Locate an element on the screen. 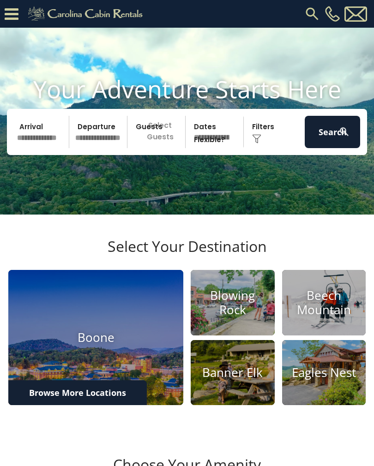 This screenshot has width=374, height=466. p: Select Guests is located at coordinates (157, 132).